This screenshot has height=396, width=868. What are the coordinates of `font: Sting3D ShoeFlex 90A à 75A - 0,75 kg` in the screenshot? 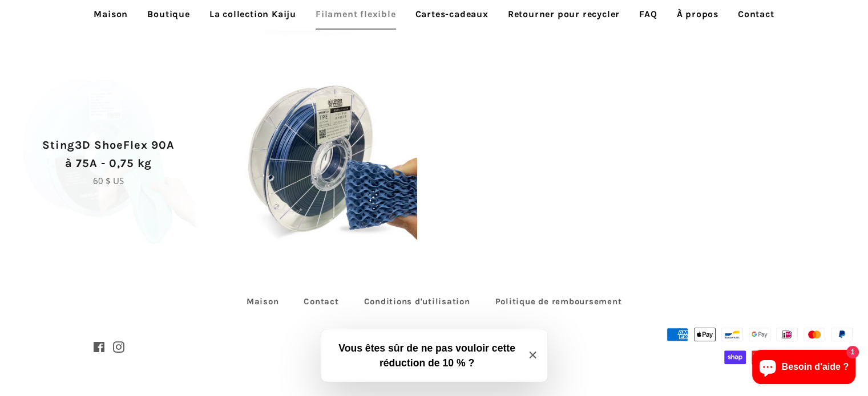 It's located at (109, 154).